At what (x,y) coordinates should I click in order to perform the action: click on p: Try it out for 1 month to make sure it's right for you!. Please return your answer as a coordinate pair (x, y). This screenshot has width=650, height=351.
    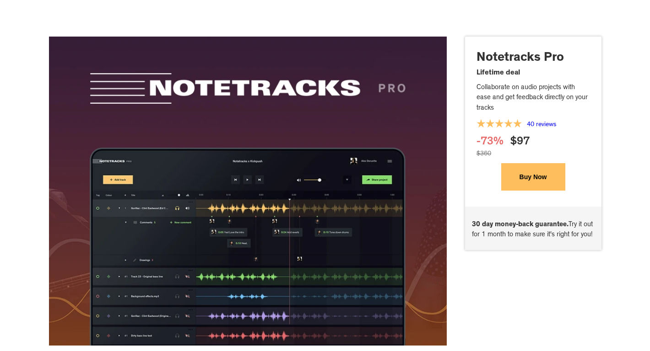
    Looking at the image, I should click on (533, 231).